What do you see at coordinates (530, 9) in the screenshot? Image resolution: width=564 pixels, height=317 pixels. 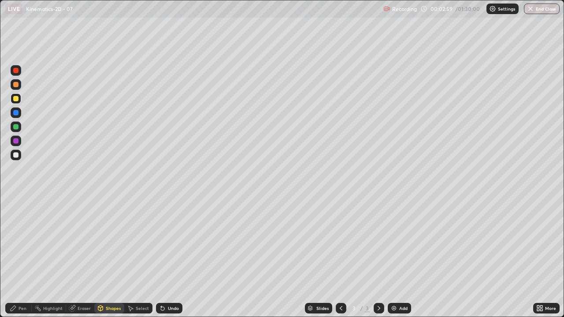 I see `img: end-class-cross` at bounding box center [530, 9].